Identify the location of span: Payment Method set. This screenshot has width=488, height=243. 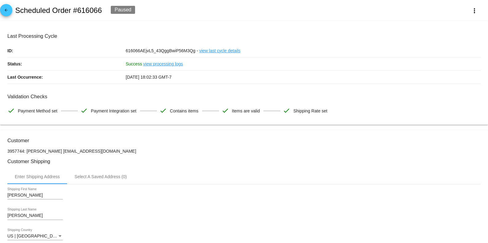
(38, 111).